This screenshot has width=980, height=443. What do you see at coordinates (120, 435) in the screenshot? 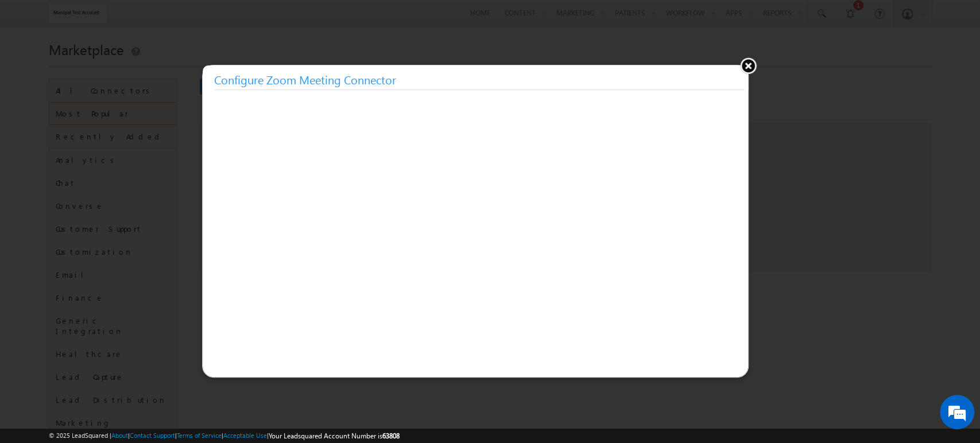
I see `a: About` at bounding box center [120, 435].